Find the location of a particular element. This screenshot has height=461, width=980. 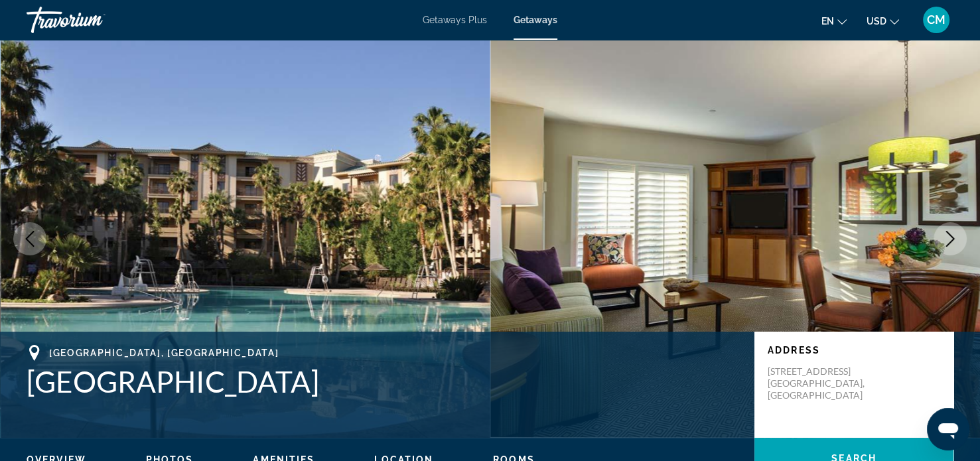

span: en is located at coordinates (827, 21).